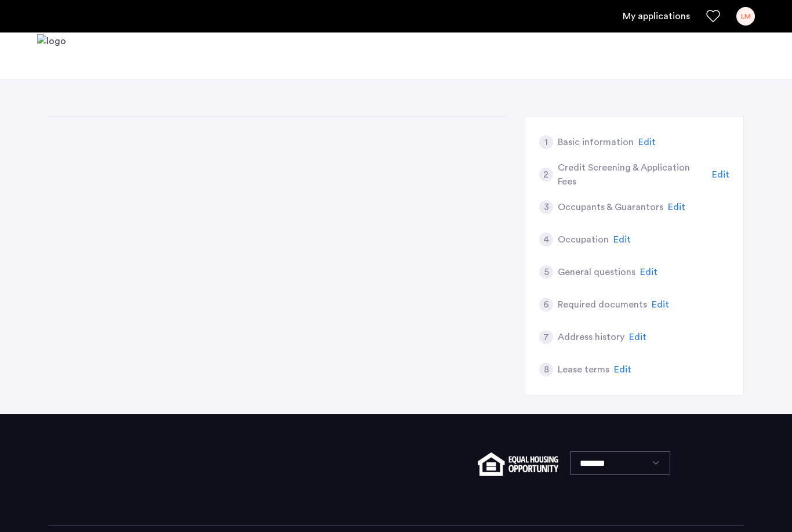  Describe the element at coordinates (546, 370) in the screenshot. I see `div: 8` at that location.